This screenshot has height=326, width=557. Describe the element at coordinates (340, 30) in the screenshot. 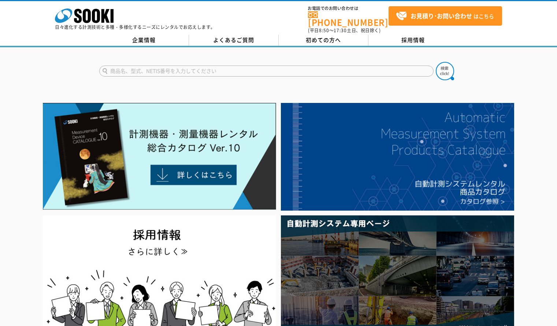

I see `span: 17:30` at that location.